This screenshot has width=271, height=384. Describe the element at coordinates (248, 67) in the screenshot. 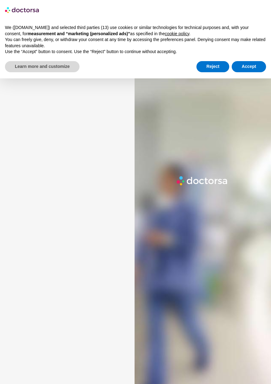

I see `button: Accept` at that location.